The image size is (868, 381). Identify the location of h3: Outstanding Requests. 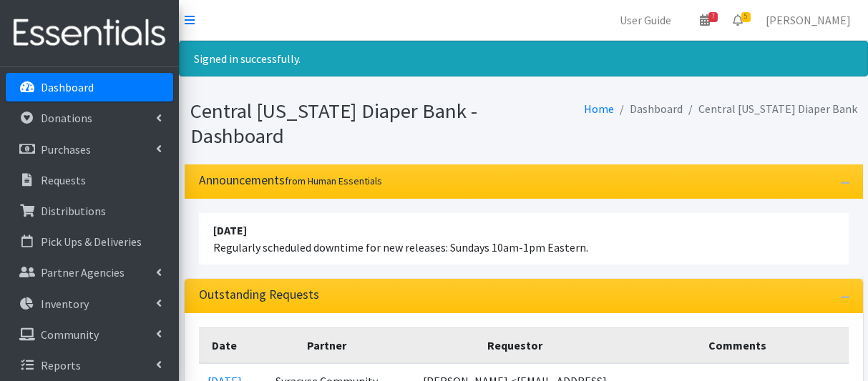
(259, 294).